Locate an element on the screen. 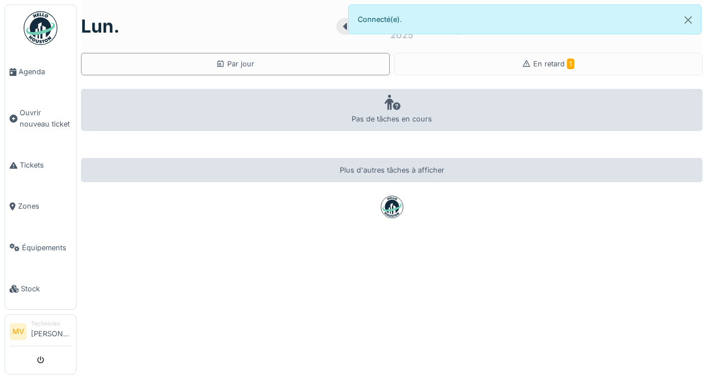 The width and height of the screenshot is (707, 379). div: Plus d'autres tâches à afficher is located at coordinates (391, 170).